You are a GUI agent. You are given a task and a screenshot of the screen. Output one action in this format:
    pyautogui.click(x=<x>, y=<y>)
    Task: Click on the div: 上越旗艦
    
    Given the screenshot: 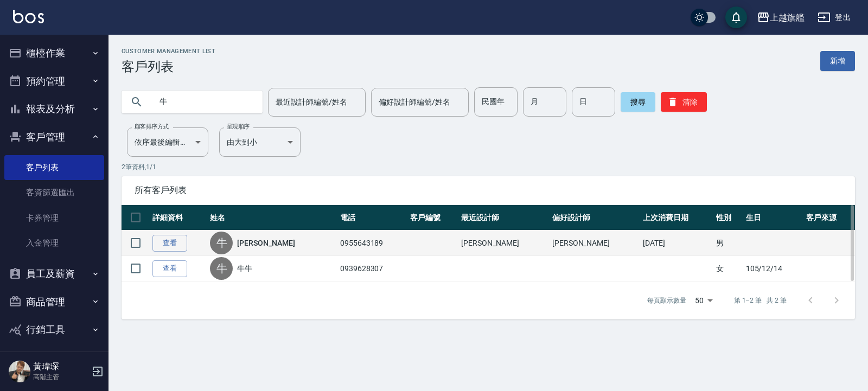 What is the action you would take?
    pyautogui.click(x=788, y=18)
    